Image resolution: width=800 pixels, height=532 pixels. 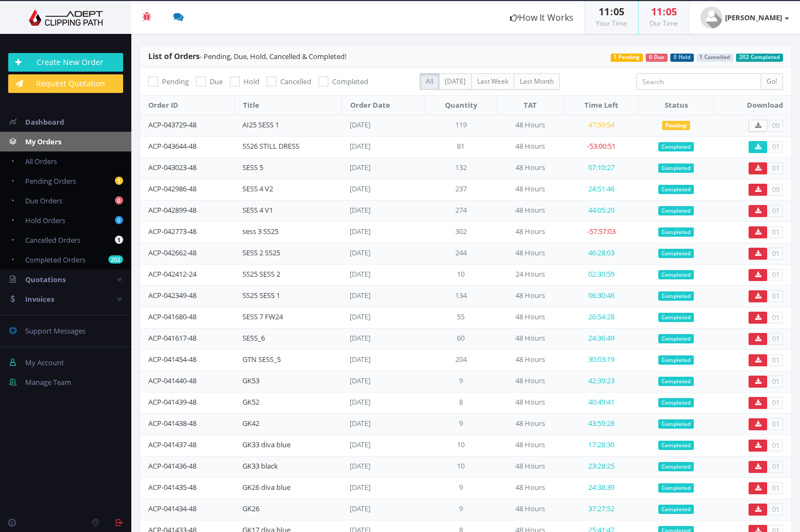 I want to click on span: 0 Due, so click(x=656, y=57).